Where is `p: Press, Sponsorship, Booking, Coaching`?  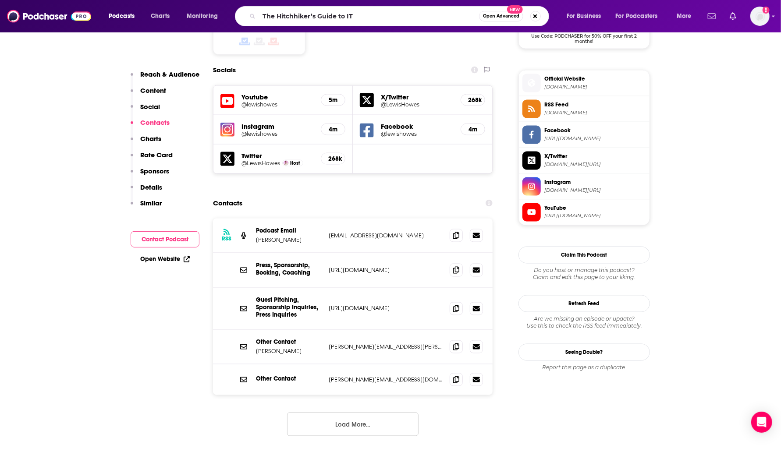 p: Press, Sponsorship, Booking, Coaching is located at coordinates (289, 270).